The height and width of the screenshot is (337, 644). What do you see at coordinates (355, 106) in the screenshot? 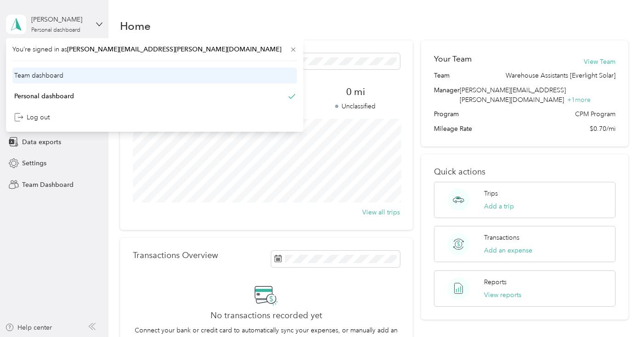
I see `p: Unclassified` at bounding box center [355, 106].